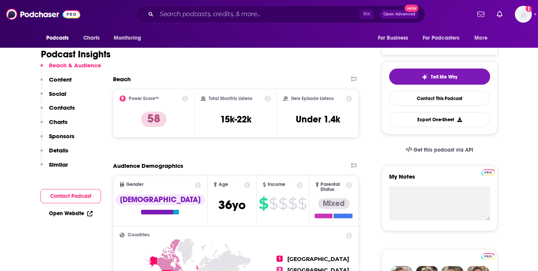  What do you see at coordinates (127, 38) in the screenshot?
I see `span: Monitoring` at bounding box center [127, 38].